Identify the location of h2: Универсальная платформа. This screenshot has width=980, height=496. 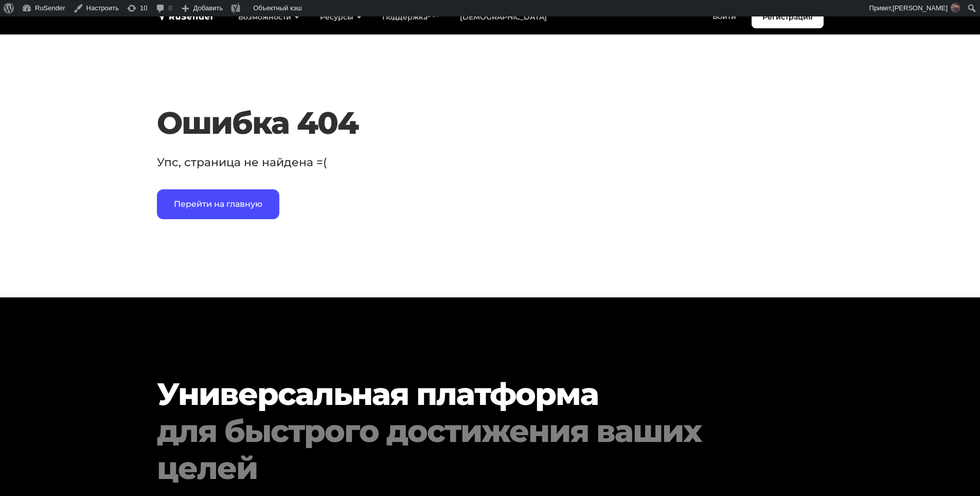
(434, 431).